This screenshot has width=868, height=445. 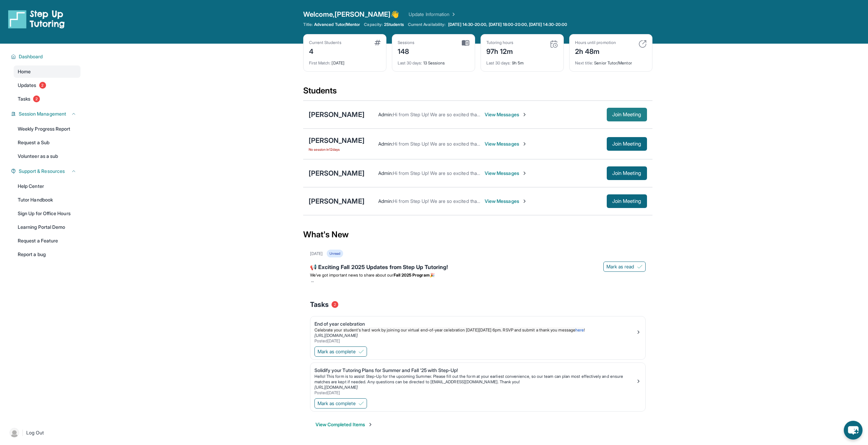 I want to click on a: Help Center, so click(x=47, y=186).